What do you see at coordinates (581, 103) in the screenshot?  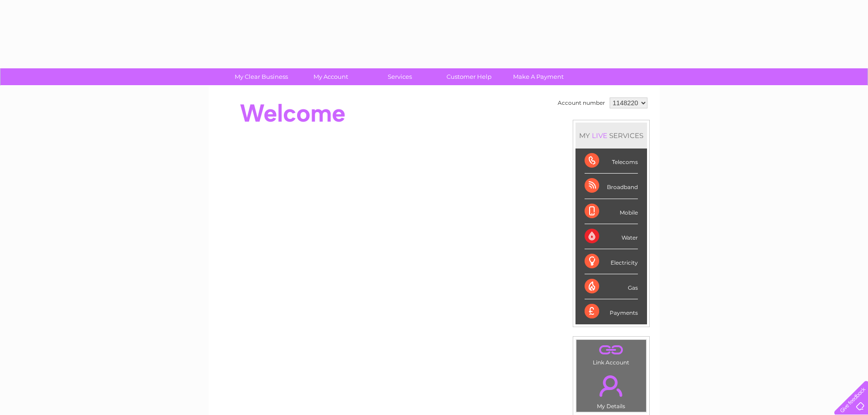 I see `td: Account number` at bounding box center [581, 103].